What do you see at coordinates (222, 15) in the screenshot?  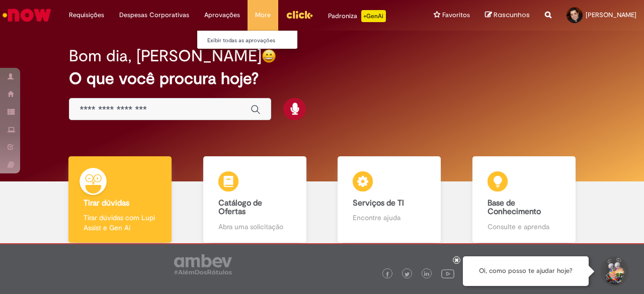 I see `span: Aprovações` at bounding box center [222, 15].